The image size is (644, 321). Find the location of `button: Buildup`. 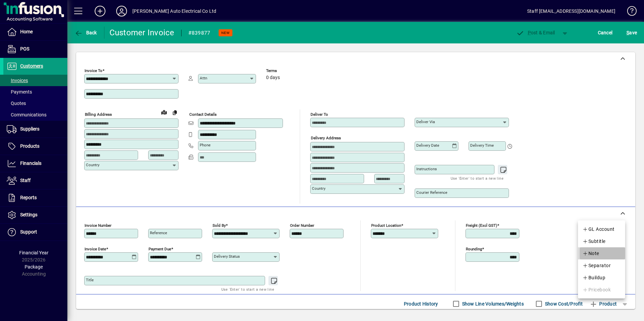

button: Buildup is located at coordinates (601, 277).